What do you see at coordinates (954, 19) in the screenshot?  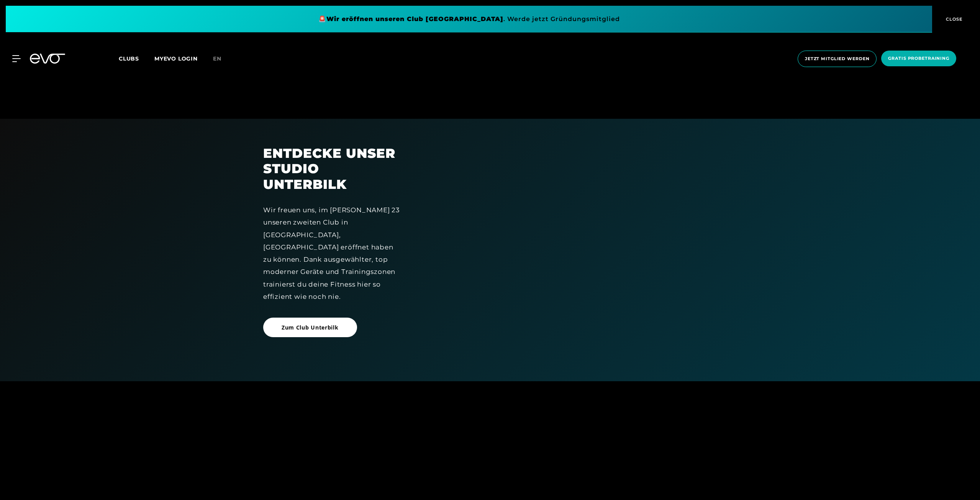 I see `span: CLOSE` at bounding box center [954, 19].